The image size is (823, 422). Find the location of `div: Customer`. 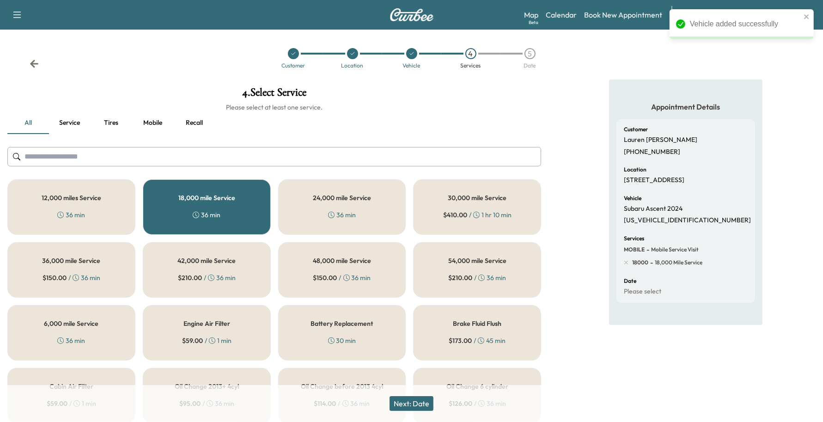

div: Customer is located at coordinates (293, 66).